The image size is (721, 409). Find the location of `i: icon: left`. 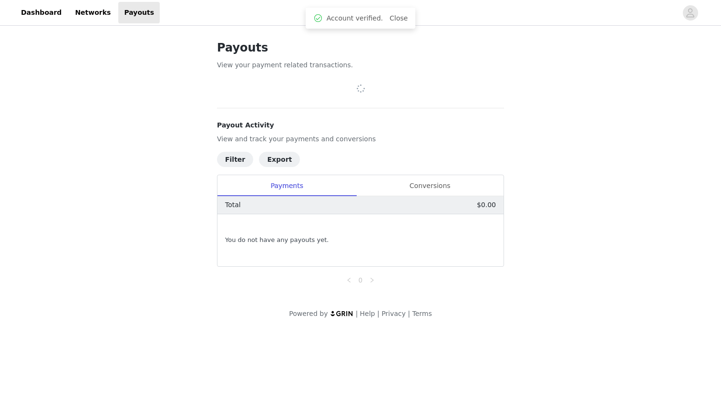

i: icon: left is located at coordinates (349, 280).